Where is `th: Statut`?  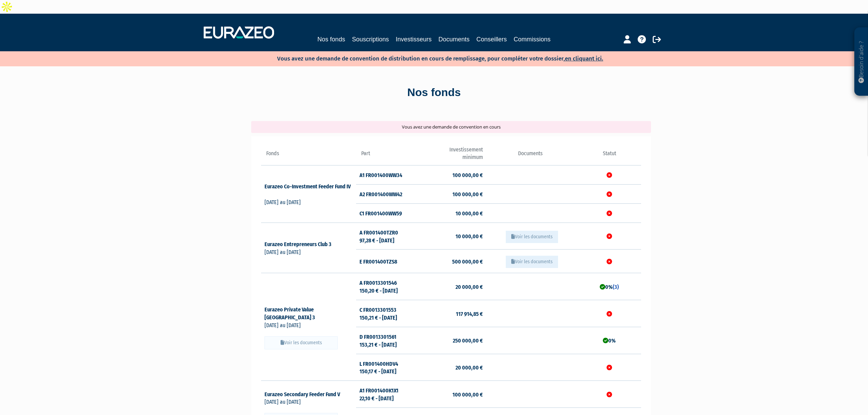 th: Statut is located at coordinates (609, 155).